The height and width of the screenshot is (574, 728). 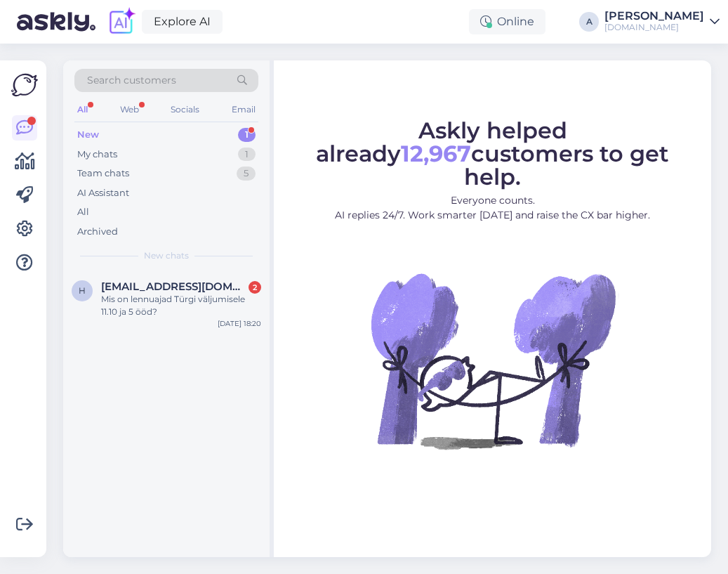 I want to click on div: Online, so click(x=506, y=22).